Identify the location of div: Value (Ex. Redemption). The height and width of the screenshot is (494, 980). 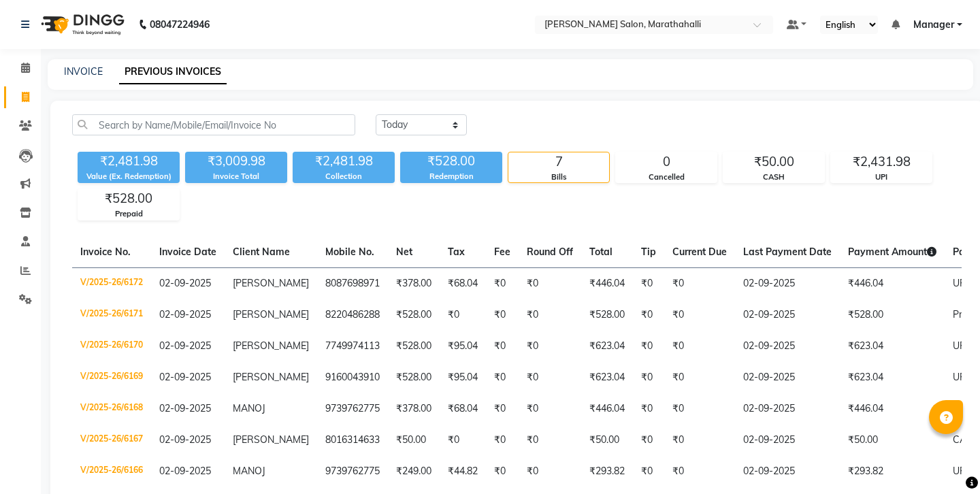
(128, 176).